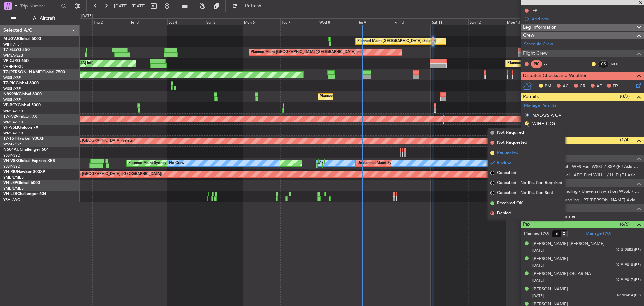 The height and width of the screenshot is (306, 644). I want to click on a: 9H-VSLKFalcon 7X, so click(21, 128).